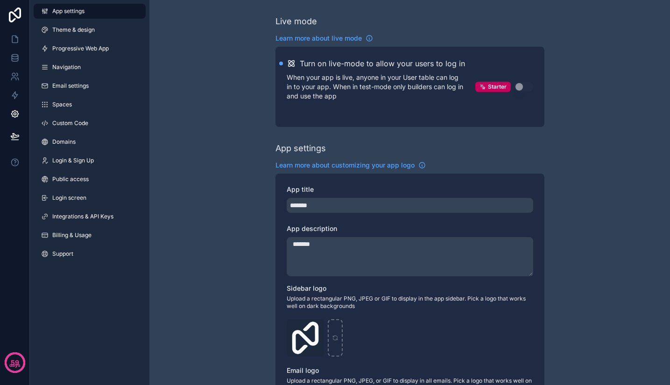 The height and width of the screenshot is (385, 670). What do you see at coordinates (70, 123) in the screenshot?
I see `span: Custom Code` at bounding box center [70, 123].